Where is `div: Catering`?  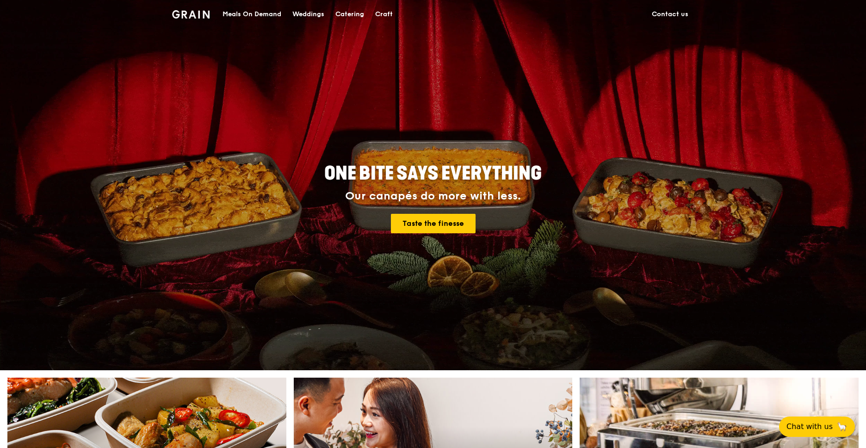 div: Catering is located at coordinates (350, 14).